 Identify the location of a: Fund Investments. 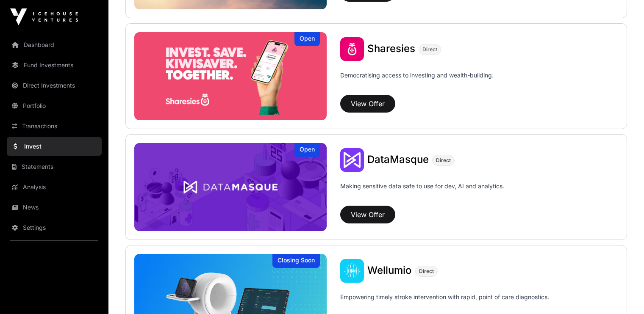
(54, 65).